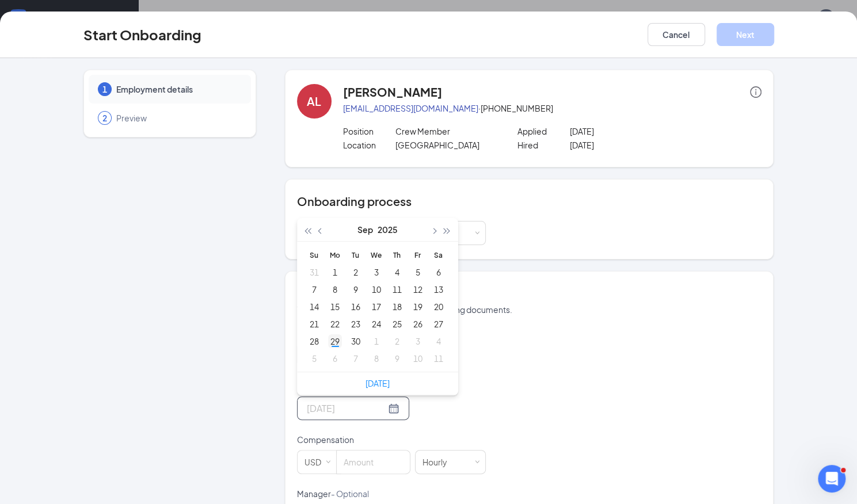 The image size is (857, 504). Describe the element at coordinates (314, 255) in the screenshot. I see `th: Su` at that location.